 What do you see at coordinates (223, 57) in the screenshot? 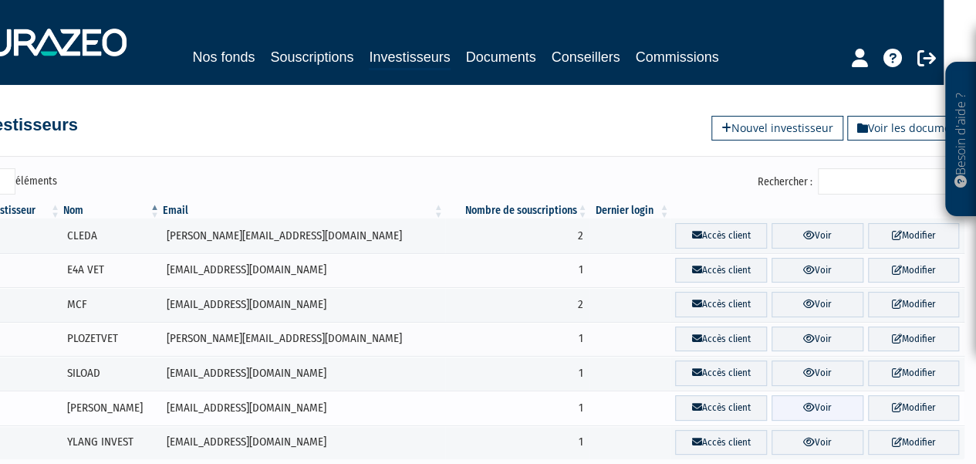
I see `a: Nos fonds` at bounding box center [223, 57].